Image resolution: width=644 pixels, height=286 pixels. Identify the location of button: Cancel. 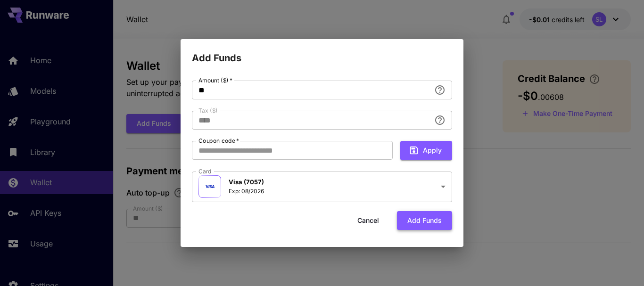
(368, 220).